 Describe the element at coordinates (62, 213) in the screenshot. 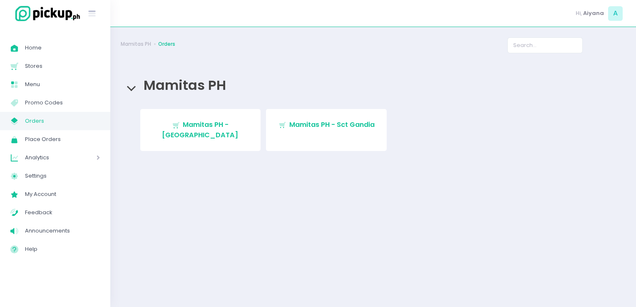

I see `span: Feedback` at that location.